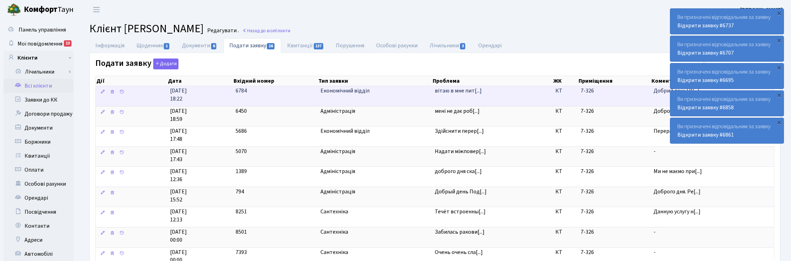 This screenshot has width=791, height=261. Describe the element at coordinates (167, 46) in the screenshot. I see `span: 1` at that location.